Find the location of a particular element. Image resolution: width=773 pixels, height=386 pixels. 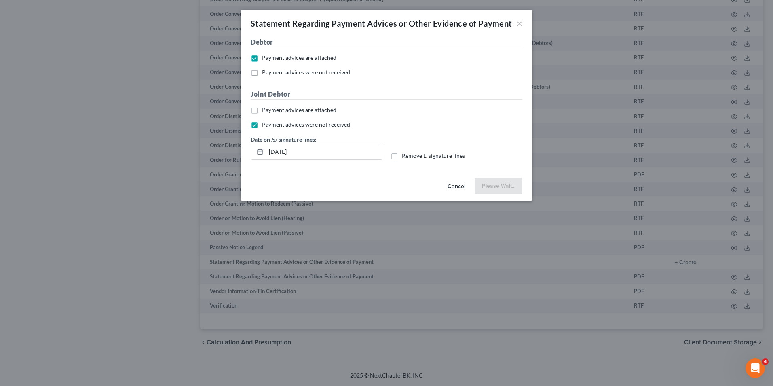

h5: Debtor is located at coordinates (387, 42).